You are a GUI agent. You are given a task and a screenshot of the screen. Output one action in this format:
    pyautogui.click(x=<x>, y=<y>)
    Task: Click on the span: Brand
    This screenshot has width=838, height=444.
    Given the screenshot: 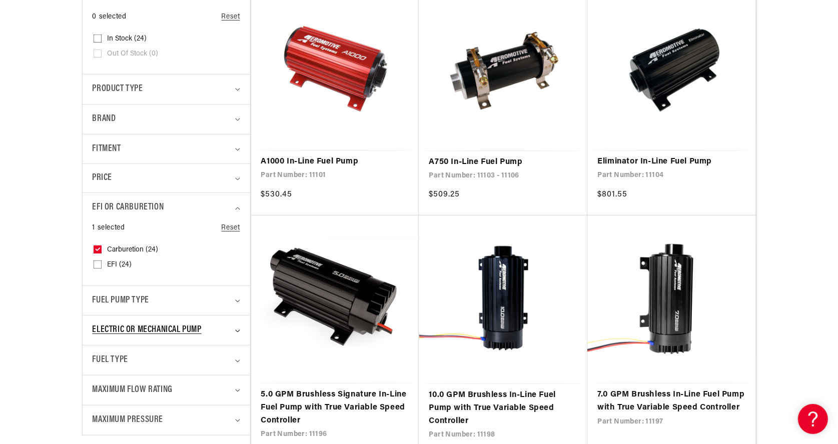 What is the action you would take?
    pyautogui.click(x=104, y=119)
    